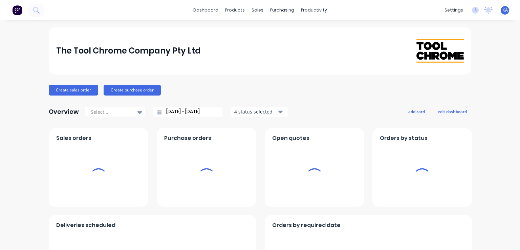 Image resolution: width=520 pixels, height=250 pixels. Describe the element at coordinates (417, 111) in the screenshot. I see `button: add card` at that location.